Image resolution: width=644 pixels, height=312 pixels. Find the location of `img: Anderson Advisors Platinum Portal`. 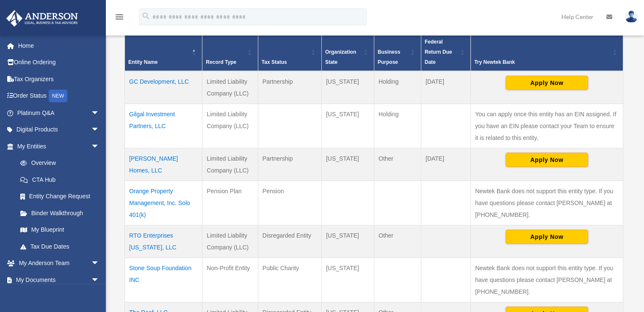

img: Anderson Advisors Platinum Portal is located at coordinates (42, 18).